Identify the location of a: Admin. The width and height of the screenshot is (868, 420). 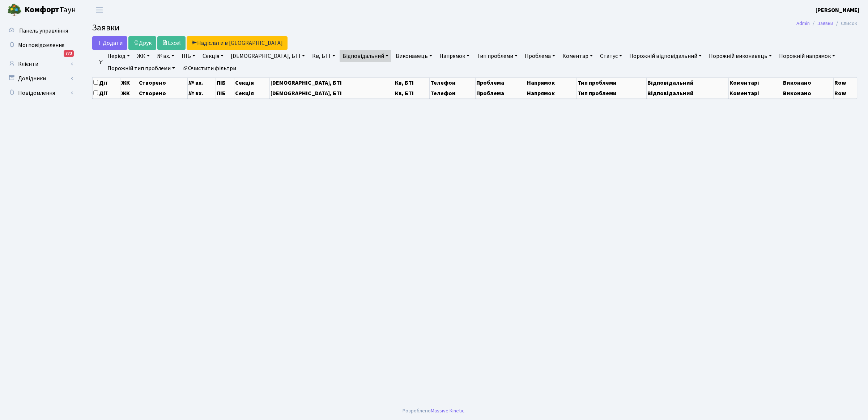
(803, 23).